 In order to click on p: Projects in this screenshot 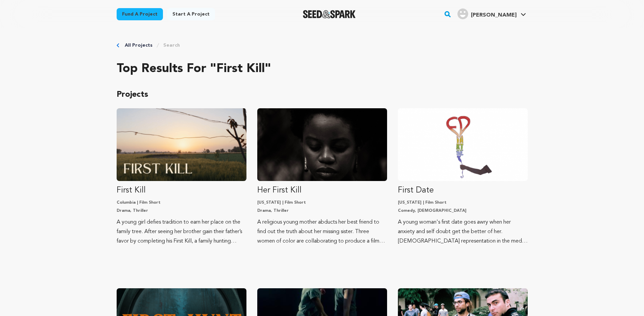, I will do `click(322, 95)`.